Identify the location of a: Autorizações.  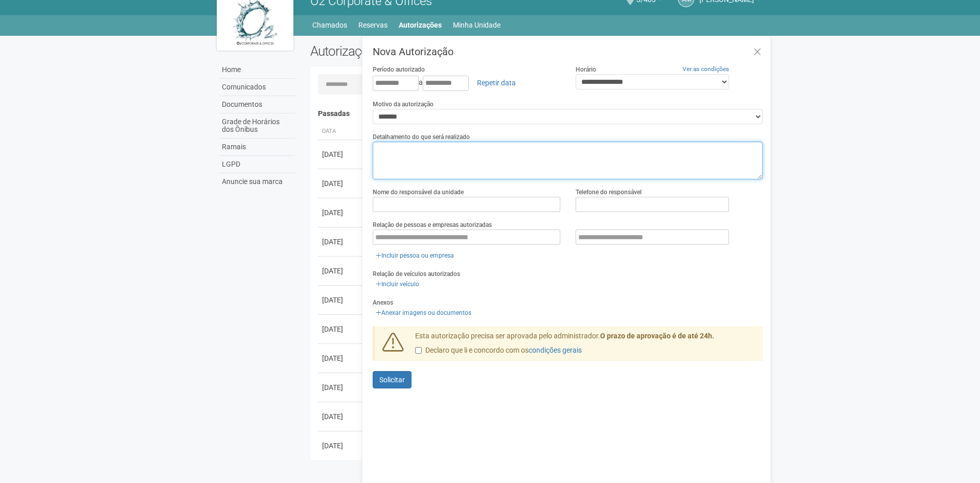
(420, 25).